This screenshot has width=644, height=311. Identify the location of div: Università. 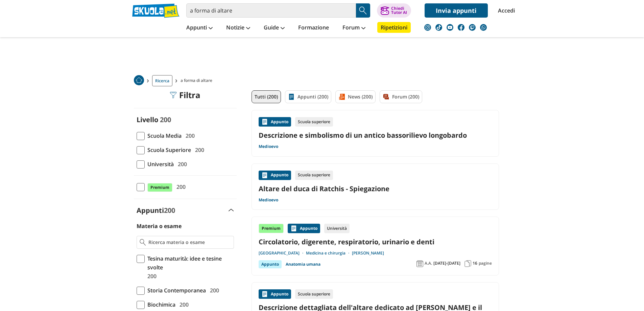
(337, 228).